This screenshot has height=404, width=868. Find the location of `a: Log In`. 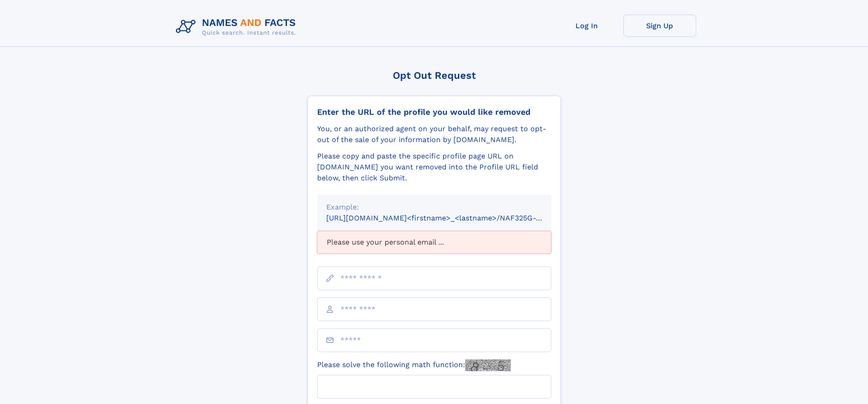

a: Log In is located at coordinates (586, 25).